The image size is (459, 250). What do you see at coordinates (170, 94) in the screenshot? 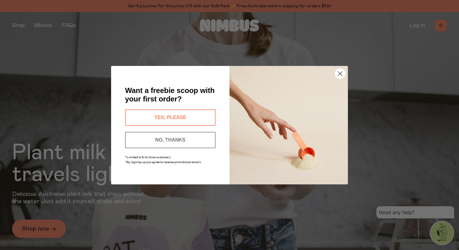
I see `span: Want a freebie scoop with your first order?` at bounding box center [170, 94].